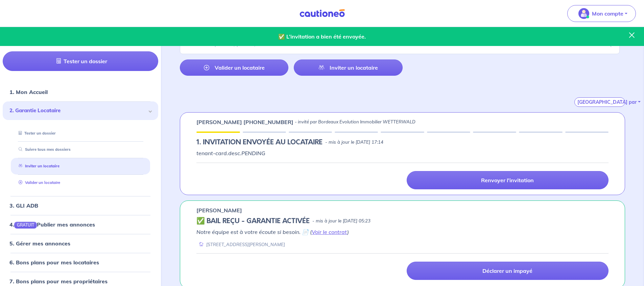  What do you see at coordinates (608, 13) in the screenshot?
I see `p: Mon compte` at bounding box center [608, 13].